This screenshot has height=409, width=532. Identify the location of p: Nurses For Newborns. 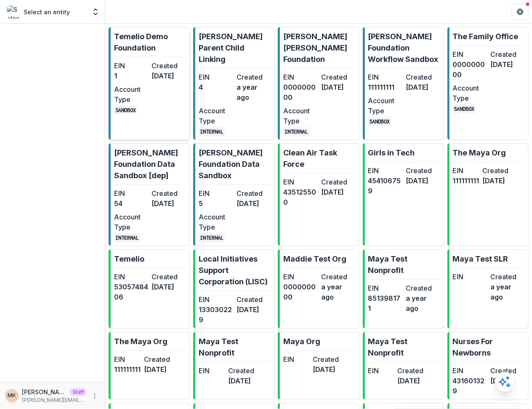
(489, 347).